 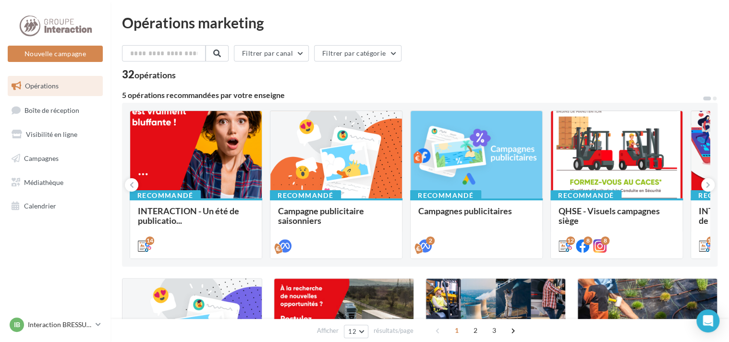 I want to click on span: 3, so click(x=494, y=330).